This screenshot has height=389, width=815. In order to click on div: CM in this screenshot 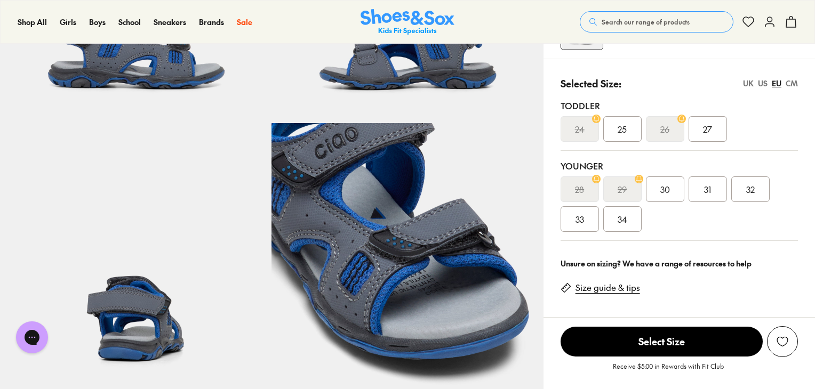, I will do `click(791, 83)`.